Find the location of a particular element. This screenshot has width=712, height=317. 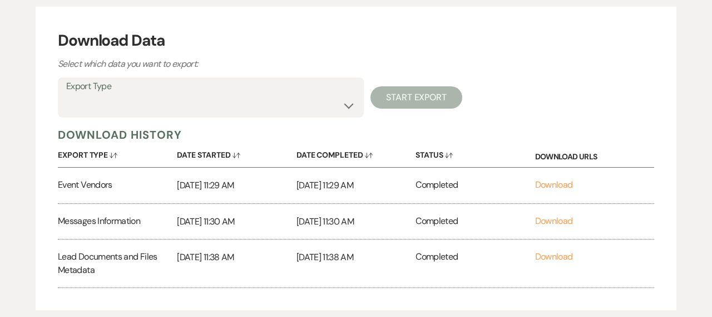

div: Messages Information is located at coordinates (117, 221).